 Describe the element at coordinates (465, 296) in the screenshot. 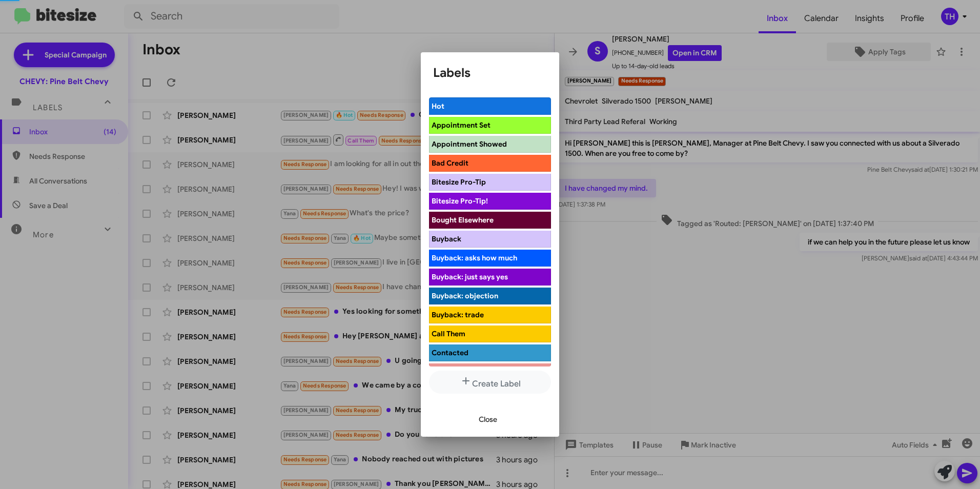

I see `span: Buyback: objection` at that location.